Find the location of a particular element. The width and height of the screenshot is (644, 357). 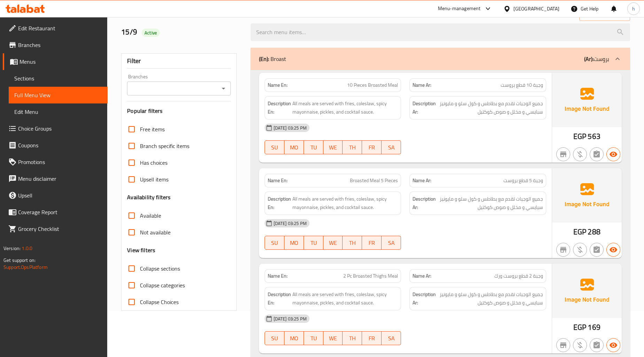

a: Full Menu View is located at coordinates (58, 95).